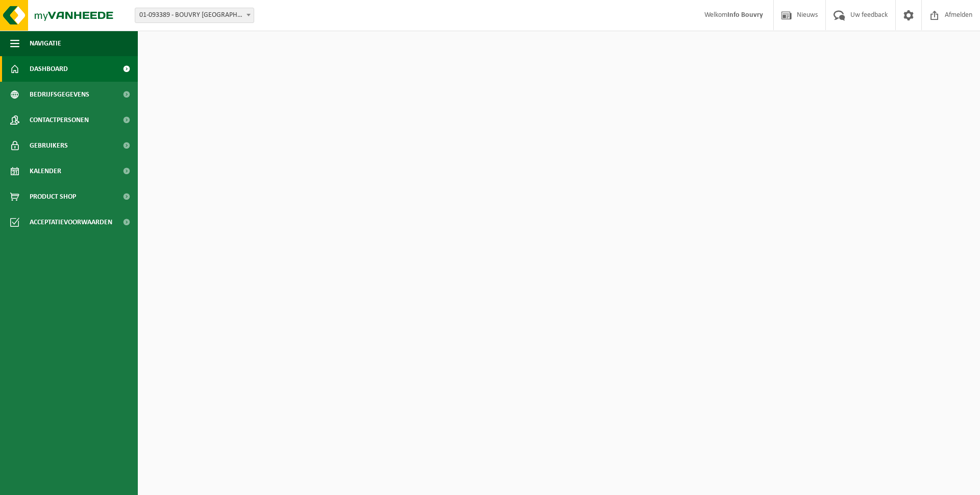 This screenshot has width=980, height=495. I want to click on span: Navigatie, so click(46, 43).